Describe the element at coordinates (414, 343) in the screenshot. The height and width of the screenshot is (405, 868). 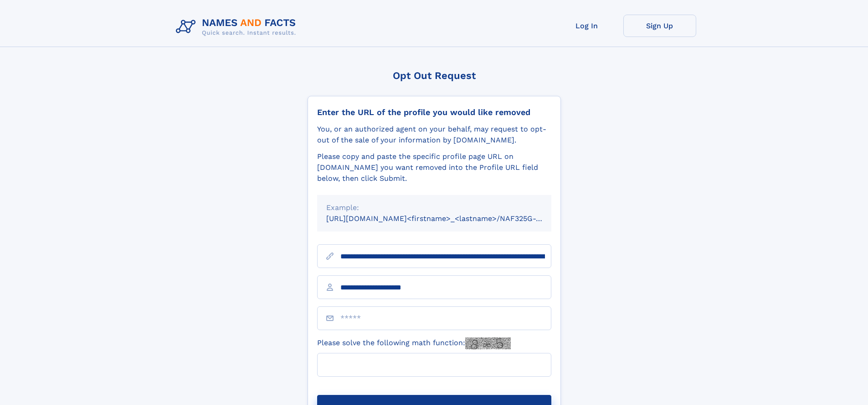
I see `label: Please solve the following math function:` at that location.